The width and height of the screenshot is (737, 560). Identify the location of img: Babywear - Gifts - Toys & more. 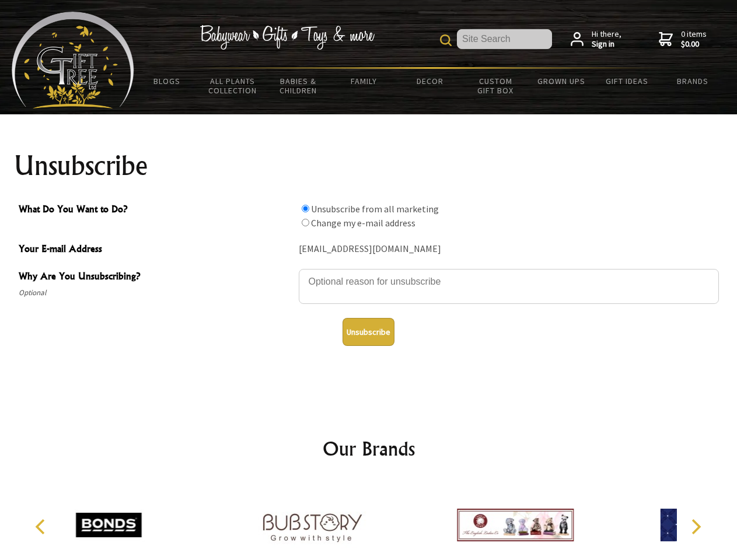
(287, 37).